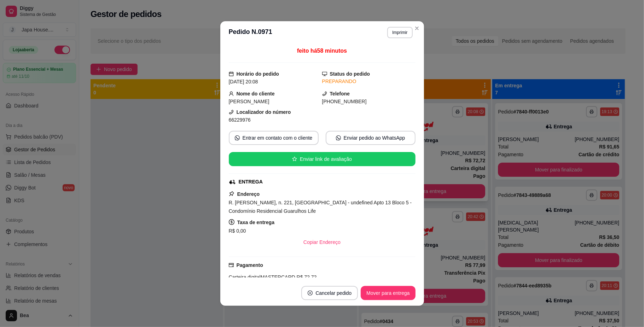 This screenshot has width=644, height=327. What do you see at coordinates (417, 28) in the screenshot?
I see `button: Close` at bounding box center [417, 28].